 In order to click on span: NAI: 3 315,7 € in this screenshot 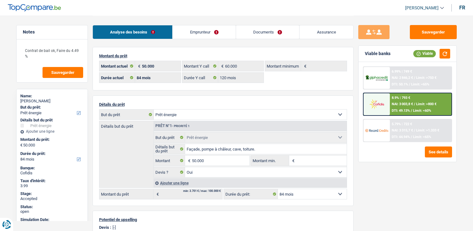, I will do `click(402, 130)`.